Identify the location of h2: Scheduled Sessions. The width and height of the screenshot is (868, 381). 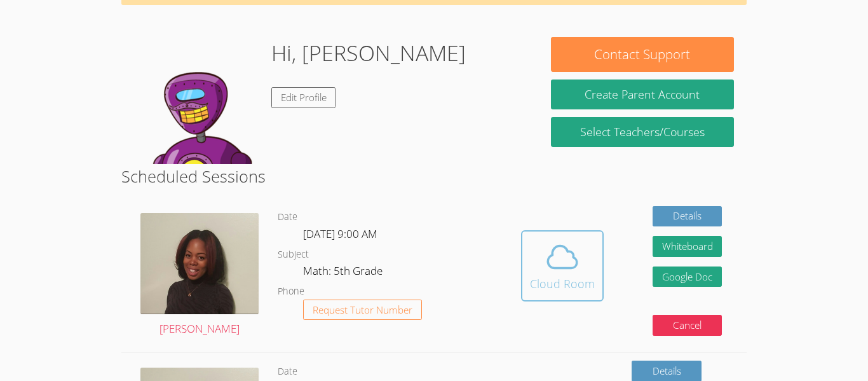
(434, 176).